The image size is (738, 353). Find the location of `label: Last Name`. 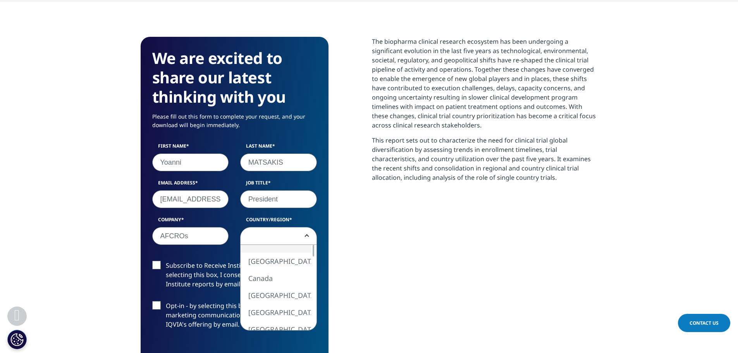

label: Last Name is located at coordinates (278, 148).